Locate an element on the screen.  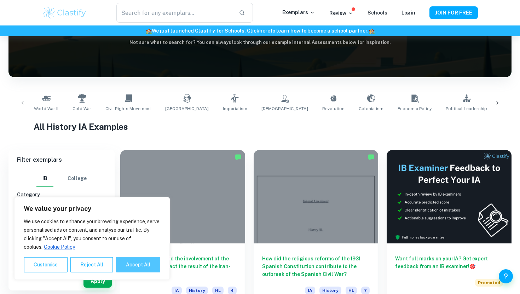
h6: We just launched Clastify for Schools. Click to learn how to become a school partner. is located at coordinates (260, 31).